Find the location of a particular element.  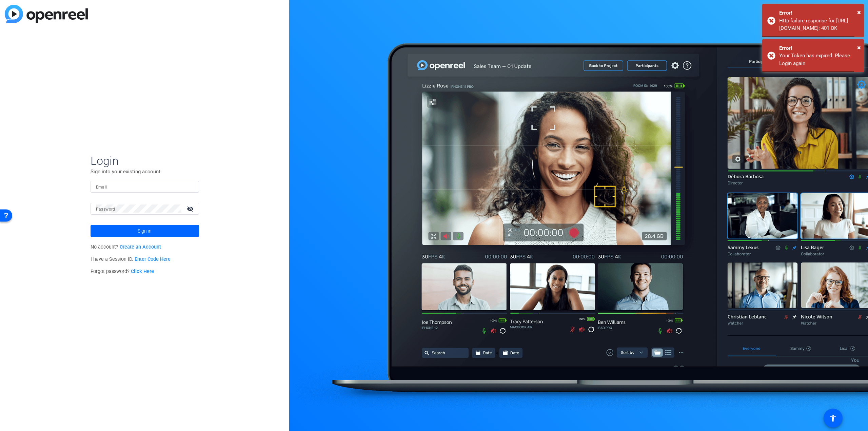

mat-label: Password is located at coordinates (105, 209).